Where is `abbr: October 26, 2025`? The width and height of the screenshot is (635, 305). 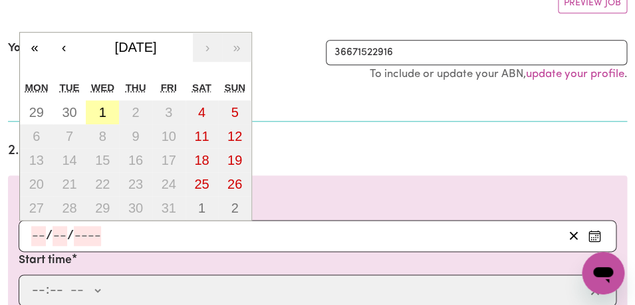
abbr: October 26, 2025 is located at coordinates (235, 184).